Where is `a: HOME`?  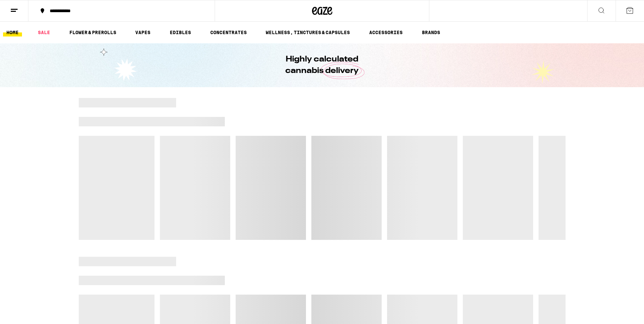 a: HOME is located at coordinates (13, 32).